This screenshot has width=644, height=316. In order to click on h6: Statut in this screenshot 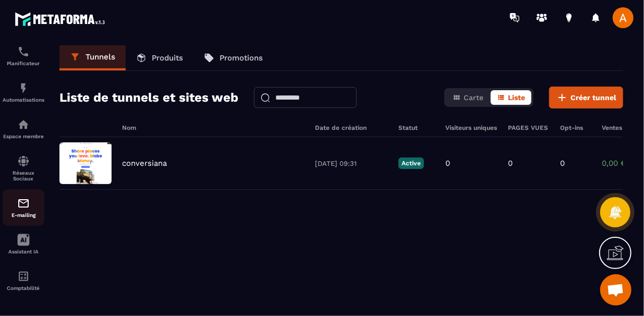, I will do `click(417, 128)`.